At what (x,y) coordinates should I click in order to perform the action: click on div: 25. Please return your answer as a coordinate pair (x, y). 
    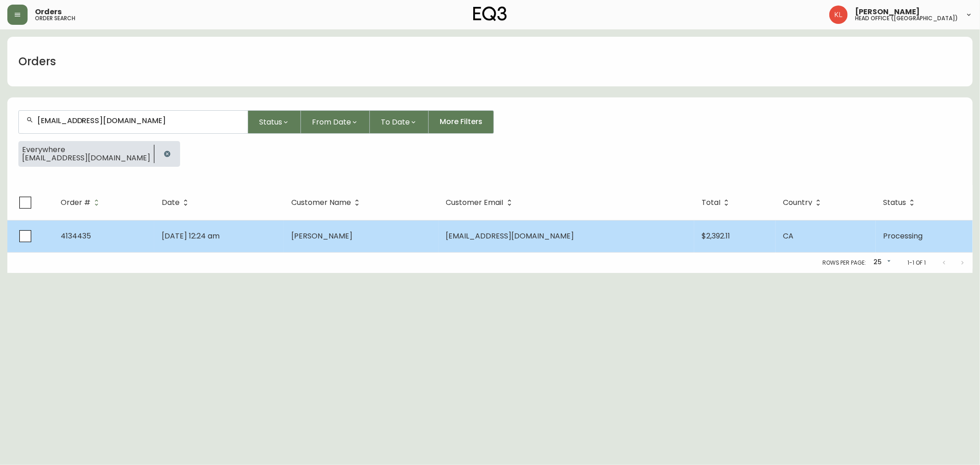
    Looking at the image, I should click on (881, 262).